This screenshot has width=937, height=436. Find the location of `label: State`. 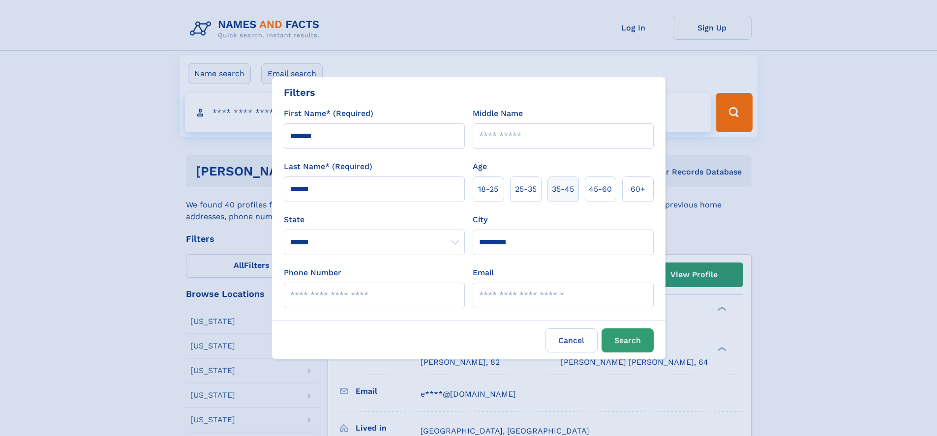

label: State is located at coordinates (374, 220).